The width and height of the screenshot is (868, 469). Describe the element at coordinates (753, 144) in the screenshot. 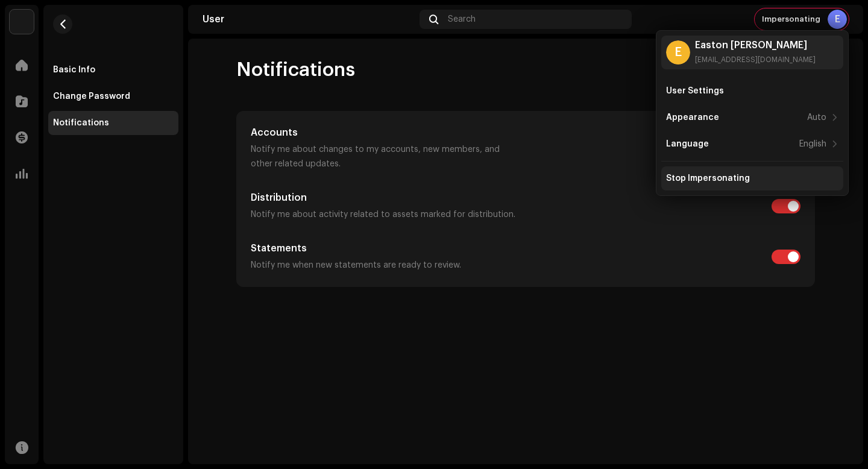

I see `re-m-nav-item: Language` at that location.